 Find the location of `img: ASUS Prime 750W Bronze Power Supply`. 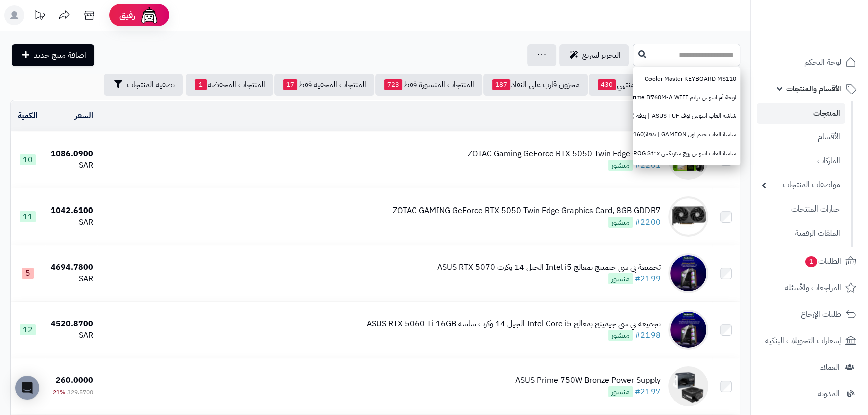

img: ASUS Prime 750W Bronze Power Supply is located at coordinates (688, 386).